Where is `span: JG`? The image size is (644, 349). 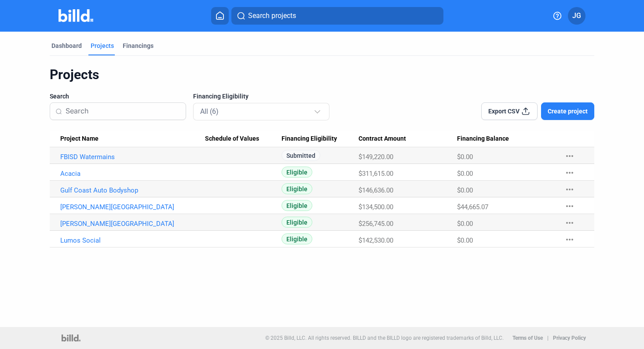
span: JG is located at coordinates (577, 16).